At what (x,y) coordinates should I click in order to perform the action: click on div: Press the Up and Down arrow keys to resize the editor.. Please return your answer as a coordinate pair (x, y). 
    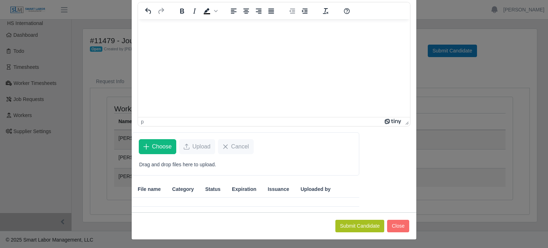
    Looking at the image, I should click on (406, 122).